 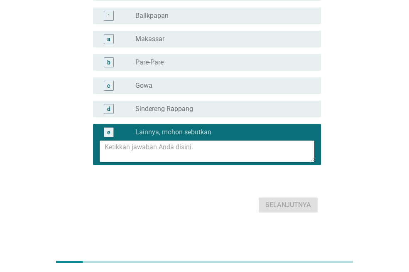 I want to click on div: e, so click(x=109, y=132).